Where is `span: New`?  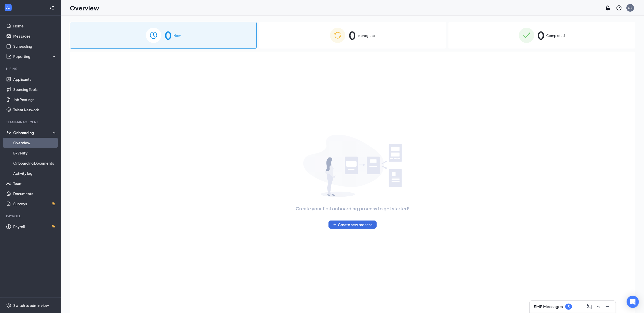 span: New is located at coordinates (177, 36).